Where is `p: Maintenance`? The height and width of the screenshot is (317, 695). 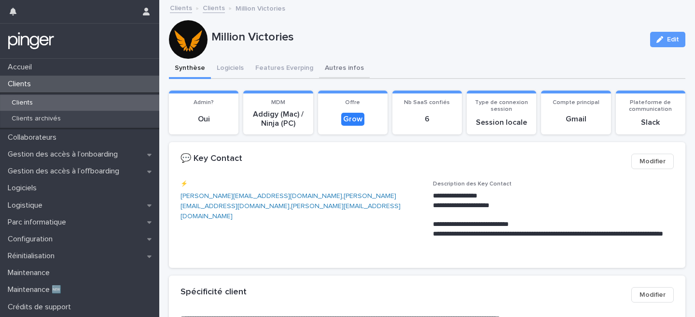 p: Maintenance is located at coordinates (30, 273).